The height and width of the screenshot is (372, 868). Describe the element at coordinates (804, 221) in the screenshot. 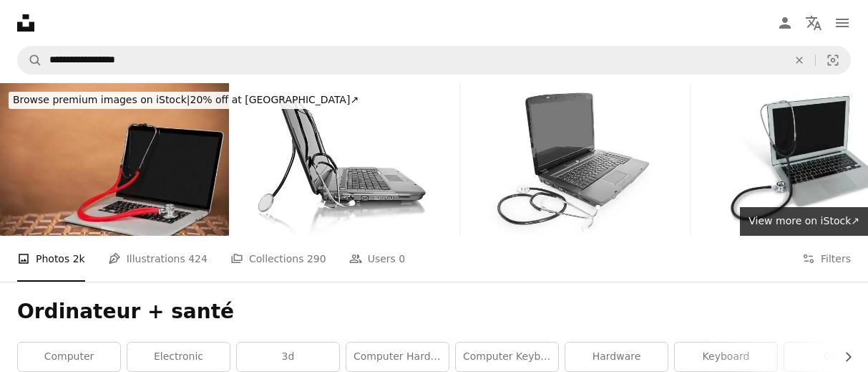

I see `a: View more on iStock↗` at that location.